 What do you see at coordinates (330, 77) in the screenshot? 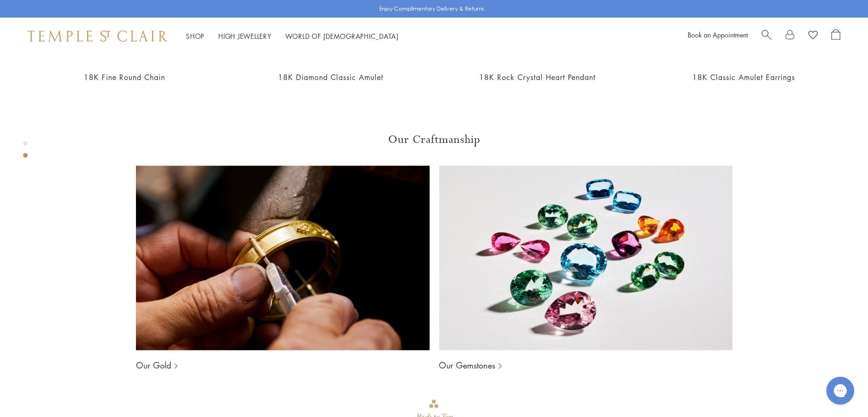
I see `a: 18K Diamond Classic Amulet` at bounding box center [330, 77].